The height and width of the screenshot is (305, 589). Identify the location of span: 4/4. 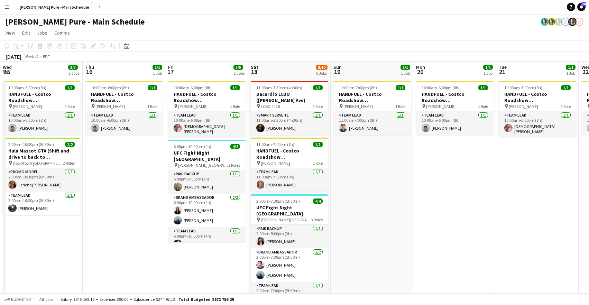
(318, 201).